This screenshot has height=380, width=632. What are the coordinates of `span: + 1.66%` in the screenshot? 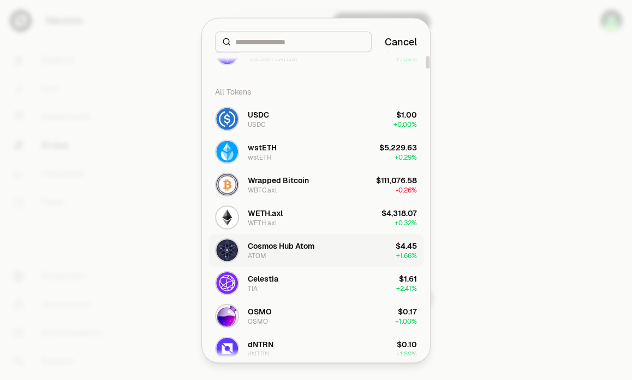 It's located at (407, 255).